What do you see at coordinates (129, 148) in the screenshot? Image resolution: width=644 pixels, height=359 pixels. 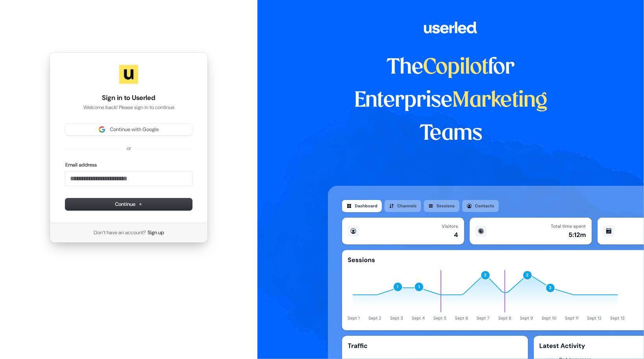 I see `p: or` at bounding box center [129, 148].